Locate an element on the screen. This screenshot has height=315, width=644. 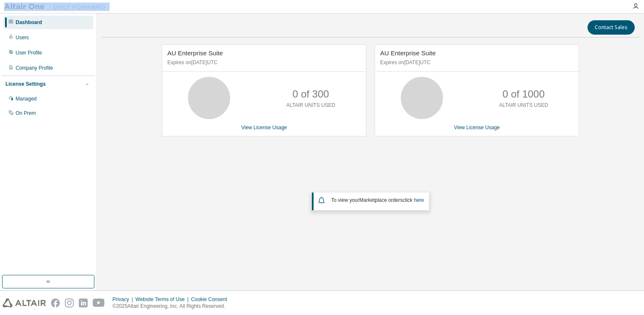
a: here is located at coordinates (419, 200).